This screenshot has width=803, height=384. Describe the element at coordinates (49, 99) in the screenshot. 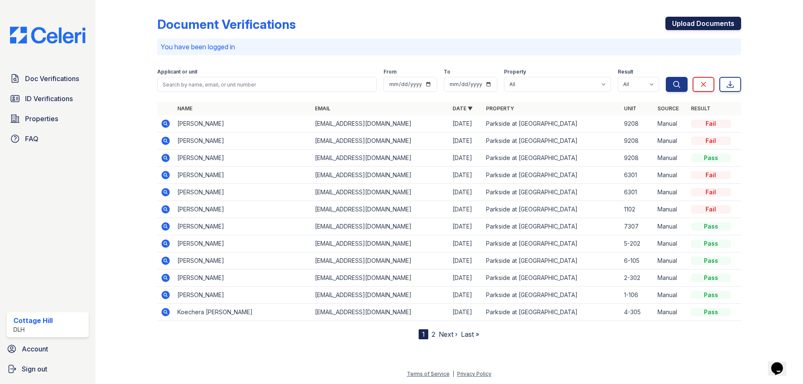

I see `span: ID Verifications` at that location.